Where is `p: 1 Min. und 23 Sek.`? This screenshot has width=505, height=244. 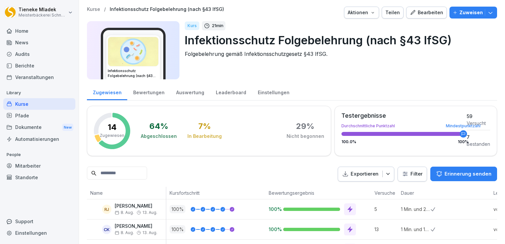 p: 1 Min. und 23 Sek. is located at coordinates (415, 209).